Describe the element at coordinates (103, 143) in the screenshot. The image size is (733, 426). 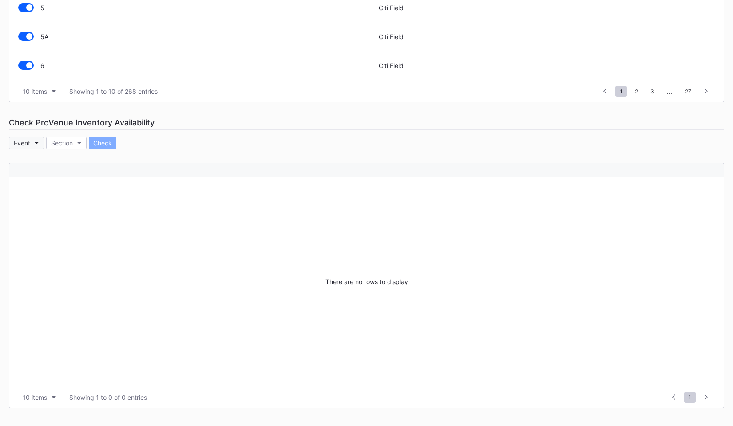
I see `div: Check` at that location.